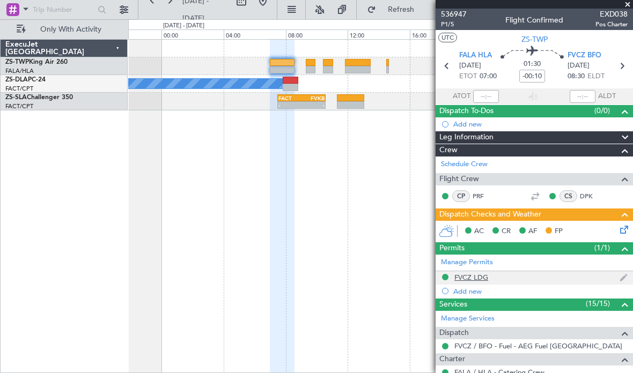 The width and height of the screenshot is (633, 373). What do you see at coordinates (466, 137) in the screenshot?
I see `span: Leg Information` at bounding box center [466, 137].